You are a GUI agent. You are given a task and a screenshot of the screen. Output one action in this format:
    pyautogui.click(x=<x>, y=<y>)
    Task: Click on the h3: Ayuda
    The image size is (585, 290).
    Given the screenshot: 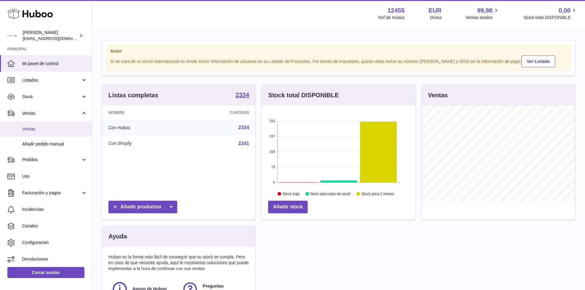 What is the action you would take?
    pyautogui.click(x=118, y=237)
    